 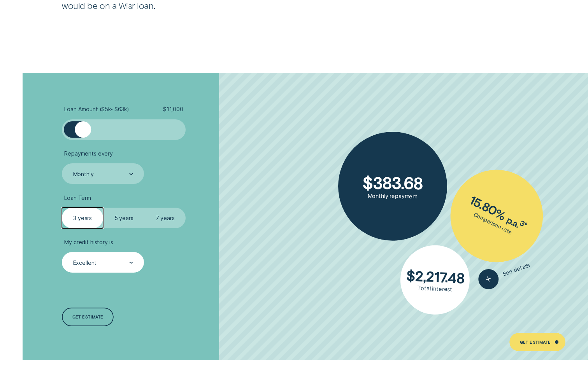 What do you see at coordinates (83, 174) in the screenshot?
I see `div: Monthly` at bounding box center [83, 174].